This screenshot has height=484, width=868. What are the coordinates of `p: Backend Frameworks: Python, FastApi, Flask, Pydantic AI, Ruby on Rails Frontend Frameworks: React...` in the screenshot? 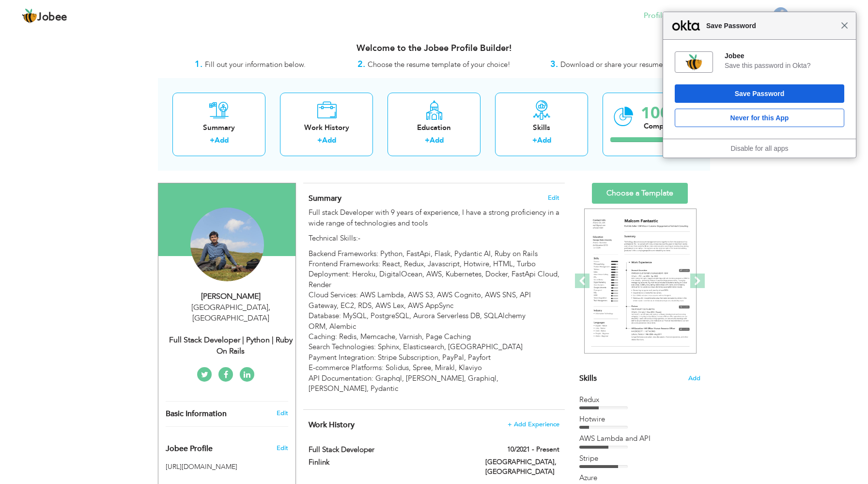 It's located at (434, 321).